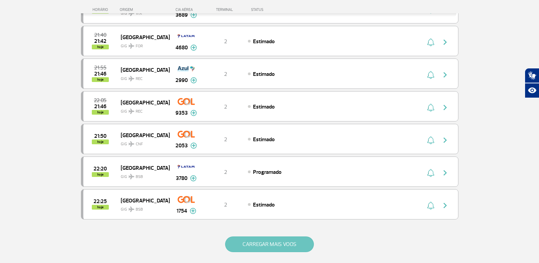 The width and height of the screenshot is (539, 263). What do you see at coordinates (532, 75) in the screenshot?
I see `button: Abrir tradutor de língua de sinais.` at bounding box center [532, 75].